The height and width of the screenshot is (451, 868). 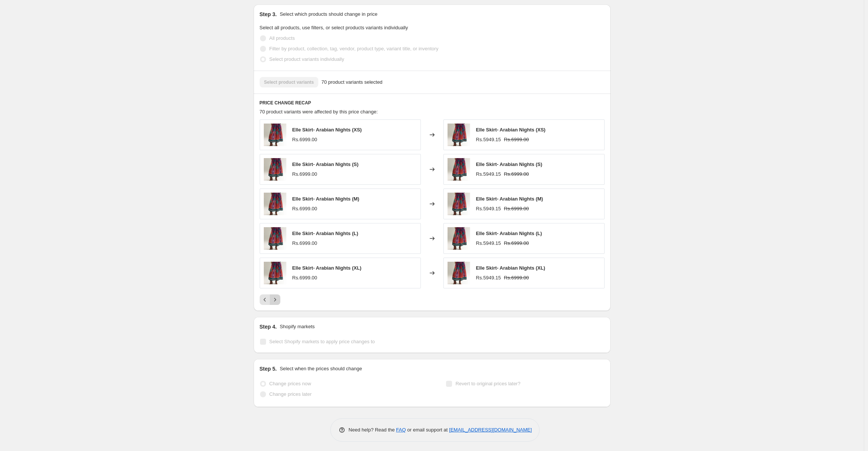 I want to click on h6: PRICE CHANGE RECAP, so click(x=432, y=103).